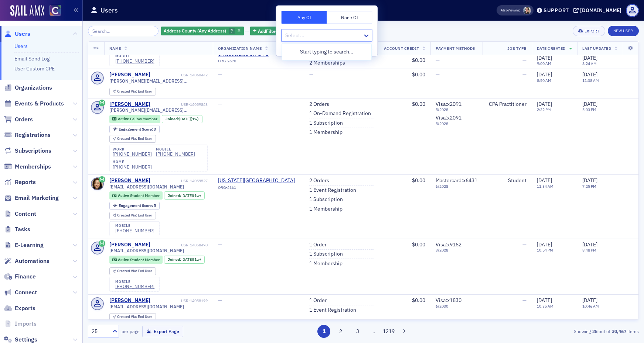 This screenshot has width=644, height=343. Describe the element at coordinates (184, 196) in the screenshot. I see `div: Joined: 2025-09-29 00:00:00` at that location.